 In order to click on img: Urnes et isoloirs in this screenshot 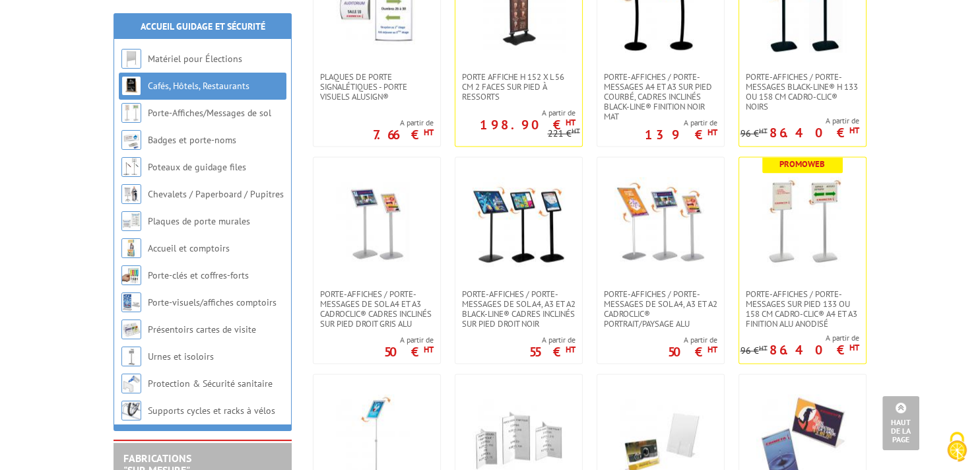, I will do `click(131, 356)`.